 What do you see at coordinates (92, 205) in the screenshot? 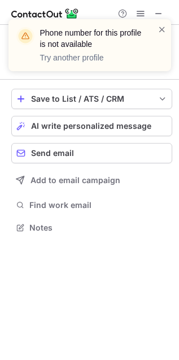
I see `button: Find work email` at bounding box center [92, 205].